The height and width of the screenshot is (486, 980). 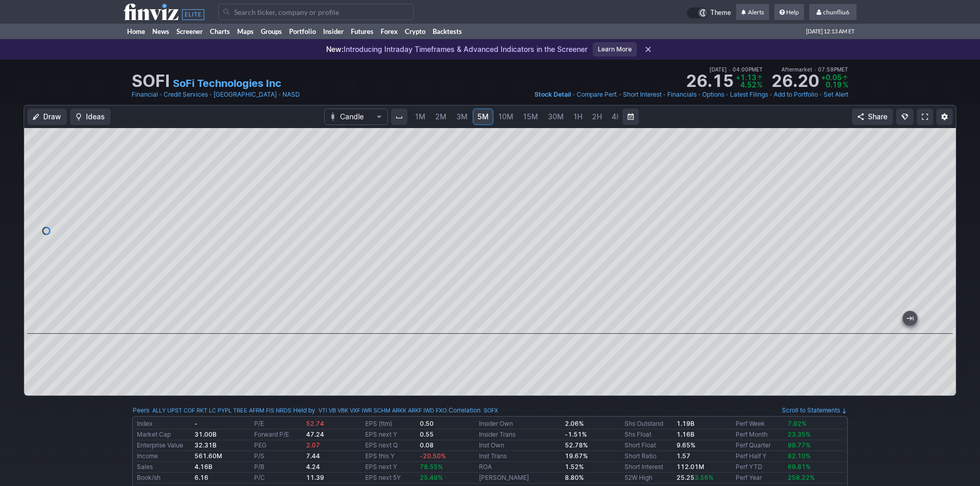 I want to click on td: Insider Own, so click(x=519, y=424).